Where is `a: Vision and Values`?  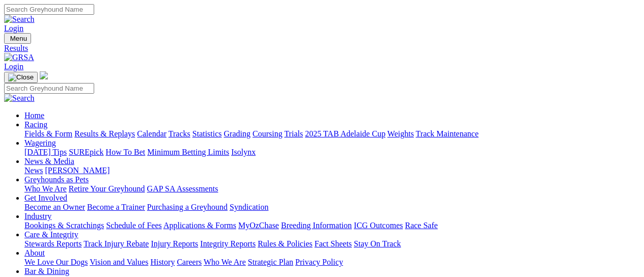 a: Vision and Values is located at coordinates (119, 261).